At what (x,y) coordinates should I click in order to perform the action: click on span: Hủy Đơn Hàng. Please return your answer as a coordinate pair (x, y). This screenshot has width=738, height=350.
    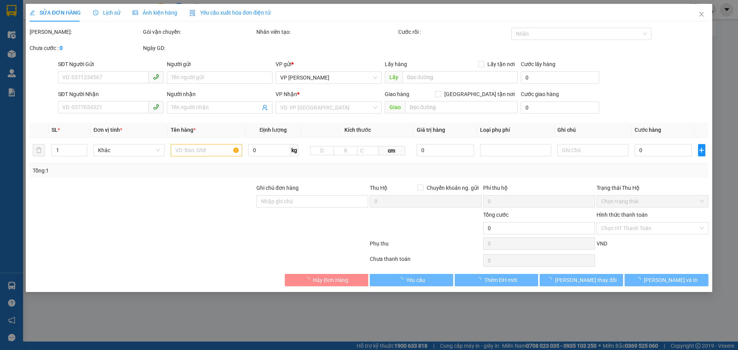
    Looking at the image, I should click on (331, 280).